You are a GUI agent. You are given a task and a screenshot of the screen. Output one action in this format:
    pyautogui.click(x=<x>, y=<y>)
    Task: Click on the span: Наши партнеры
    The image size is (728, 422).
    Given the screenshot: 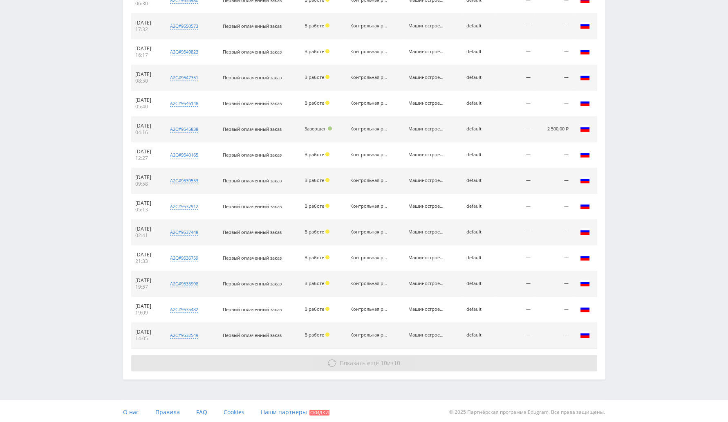 What is the action you would take?
    pyautogui.click(x=284, y=411)
    